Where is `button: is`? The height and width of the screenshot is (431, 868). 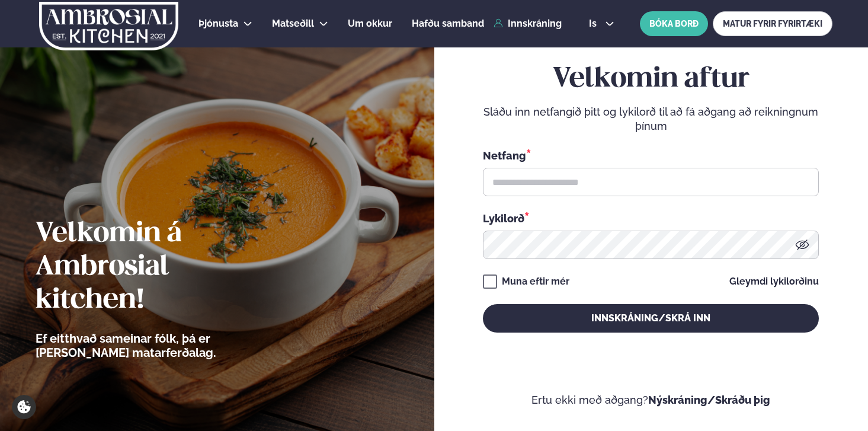 button: is is located at coordinates (602, 23).